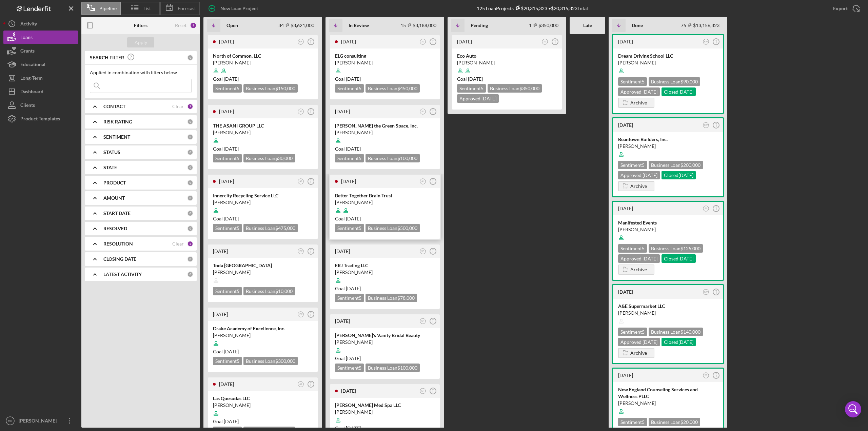 The height and width of the screenshot is (431, 868). I want to click on time: 2025-08-03 22:11, so click(227, 181).